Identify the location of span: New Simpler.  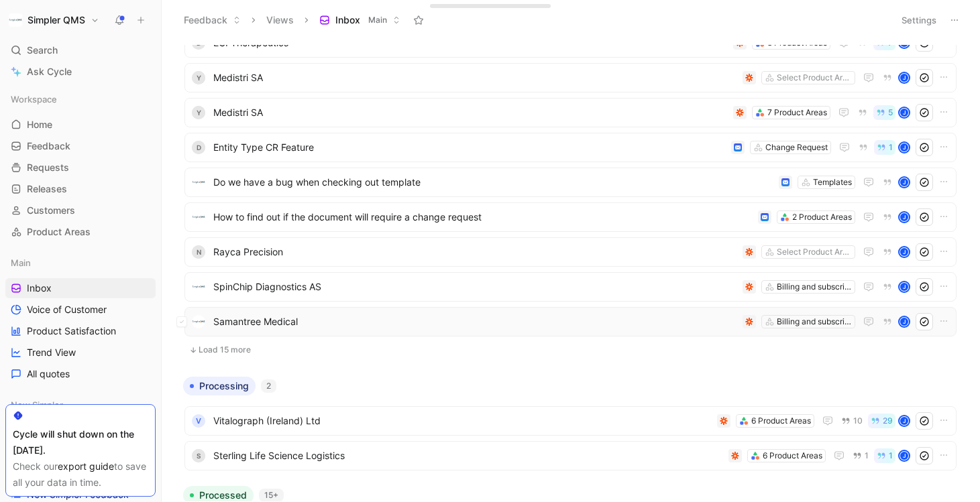
(37, 405).